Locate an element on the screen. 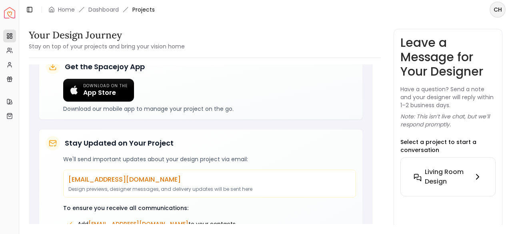  a: Spacejoy is located at coordinates (10, 13).